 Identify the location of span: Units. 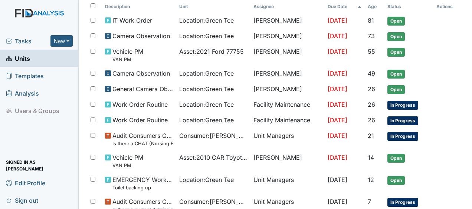
(18, 58).